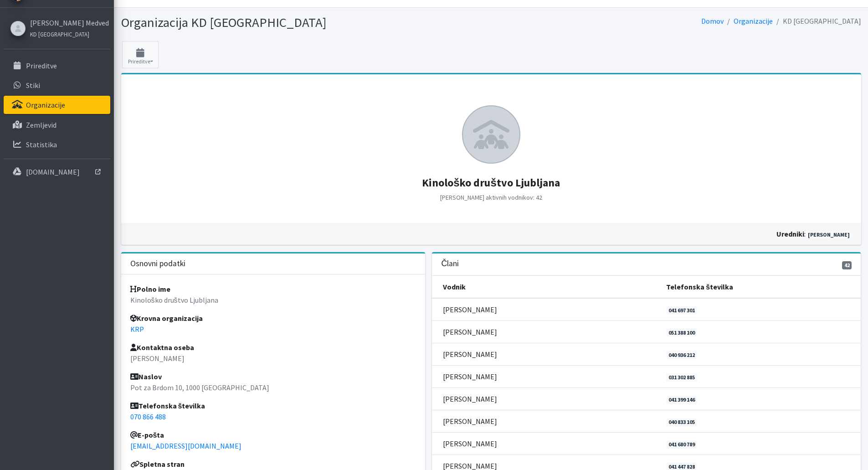  I want to click on strong: Polno ime, so click(150, 289).